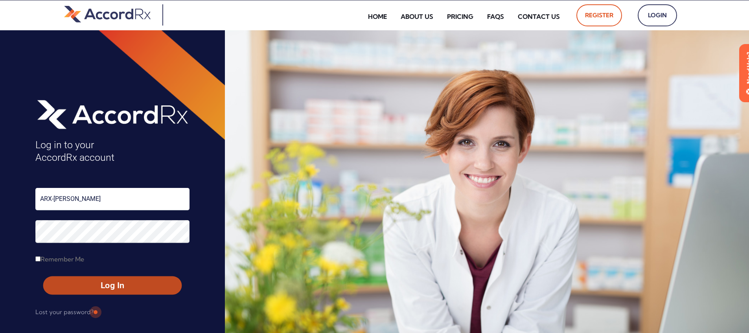  What do you see at coordinates (658, 15) in the screenshot?
I see `a: Login` at bounding box center [658, 15].